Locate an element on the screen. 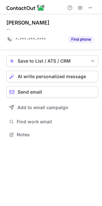 The image size is (102, 206). span: AI write personalized message is located at coordinates (52, 76).